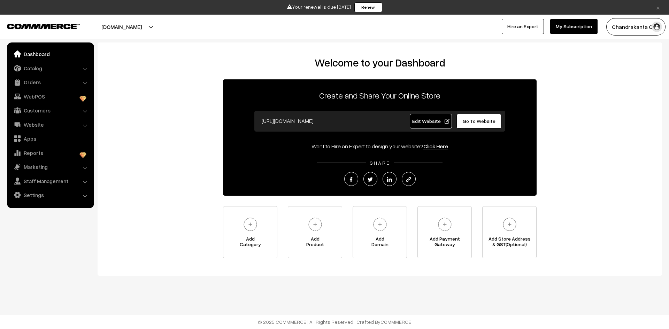  I want to click on a: AddDomain, so click(380, 232).